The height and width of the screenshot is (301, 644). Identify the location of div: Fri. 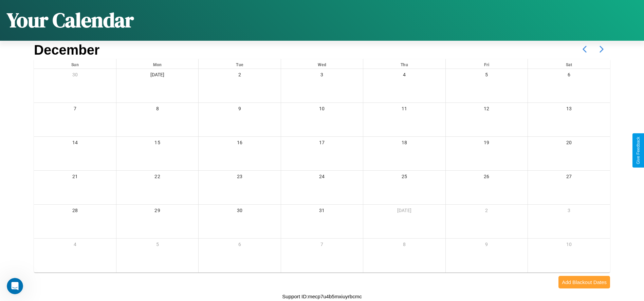
(486, 64).